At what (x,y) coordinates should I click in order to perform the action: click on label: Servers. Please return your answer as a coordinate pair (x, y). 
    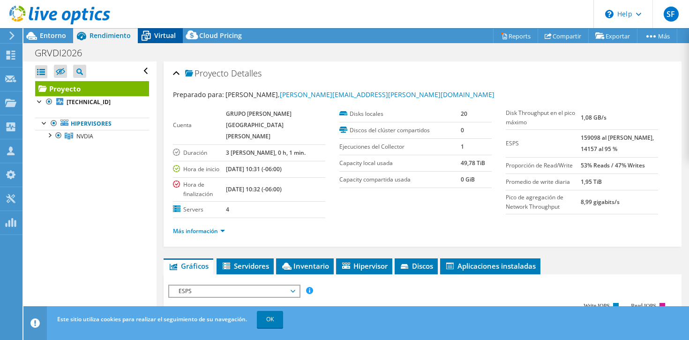
    Looking at the image, I should click on (199, 210).